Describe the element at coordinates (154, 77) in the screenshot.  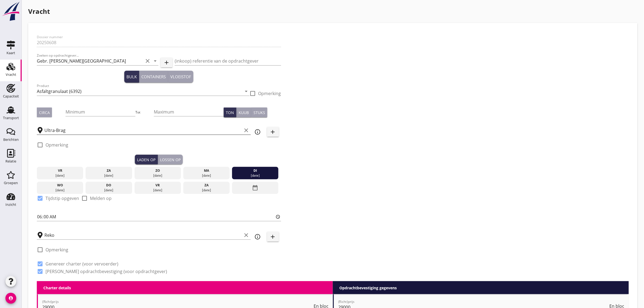
I see `button: Containers` at that location.